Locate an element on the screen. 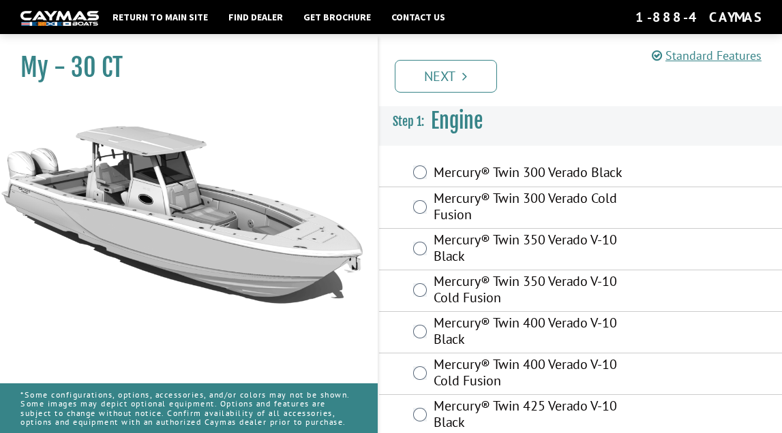 Image resolution: width=782 pixels, height=433 pixels. a: Contact Us is located at coordinates (418, 17).